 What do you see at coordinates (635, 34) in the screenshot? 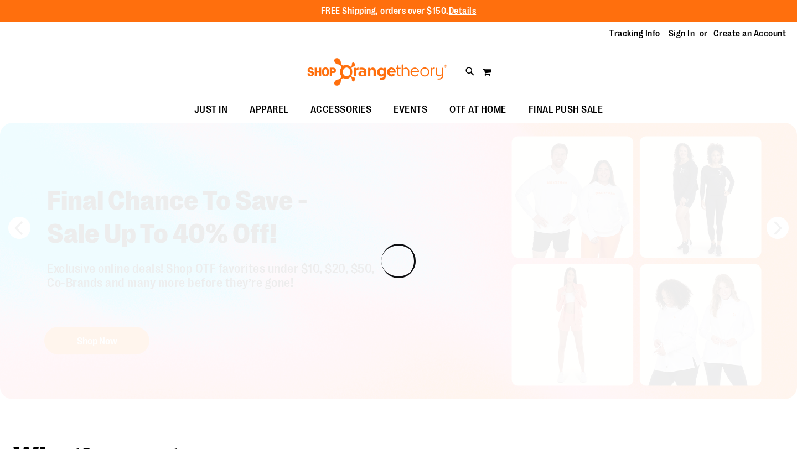
I see `a: Tracking Info` at bounding box center [635, 34].